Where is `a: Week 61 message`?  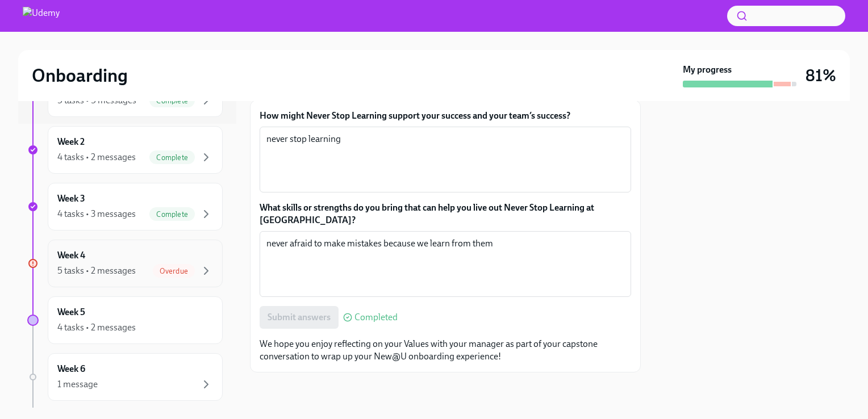
a: Week 61 message is located at coordinates (125, 377).